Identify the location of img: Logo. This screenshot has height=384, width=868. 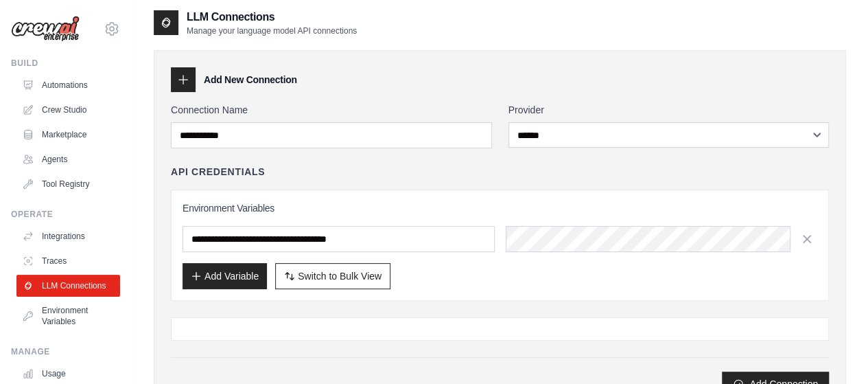
(45, 29).